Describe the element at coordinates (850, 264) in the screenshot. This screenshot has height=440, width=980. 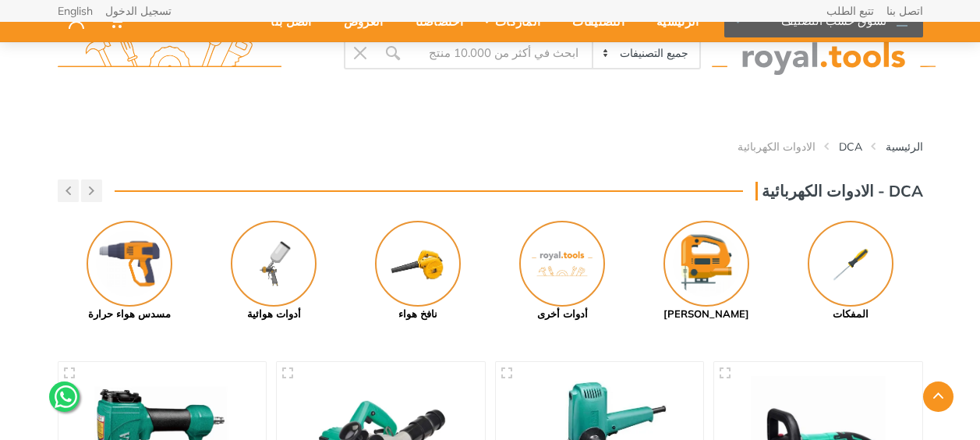
I see `img: Royal - المفكات` at that location.